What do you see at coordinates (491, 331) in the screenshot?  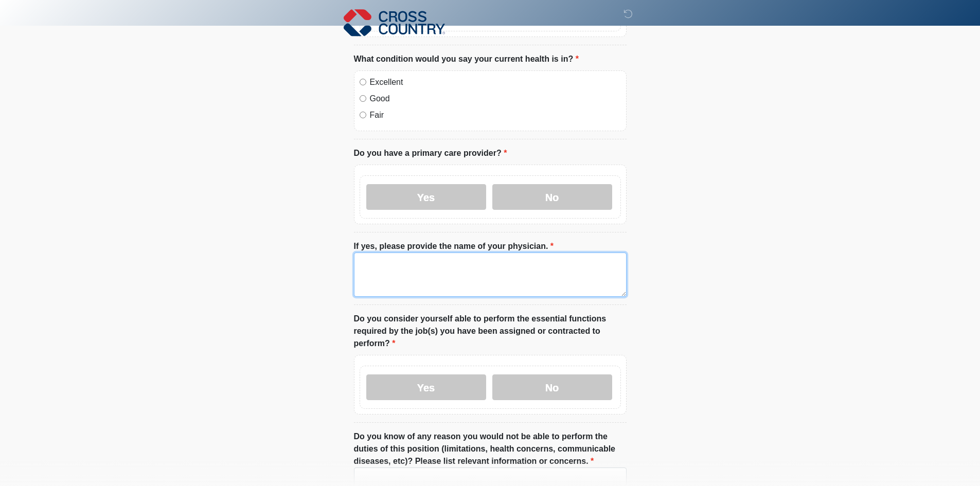 I see `label: Do you consider yourself able to perform the essential functions required by the job(s) you have ...` at bounding box center [491, 331].